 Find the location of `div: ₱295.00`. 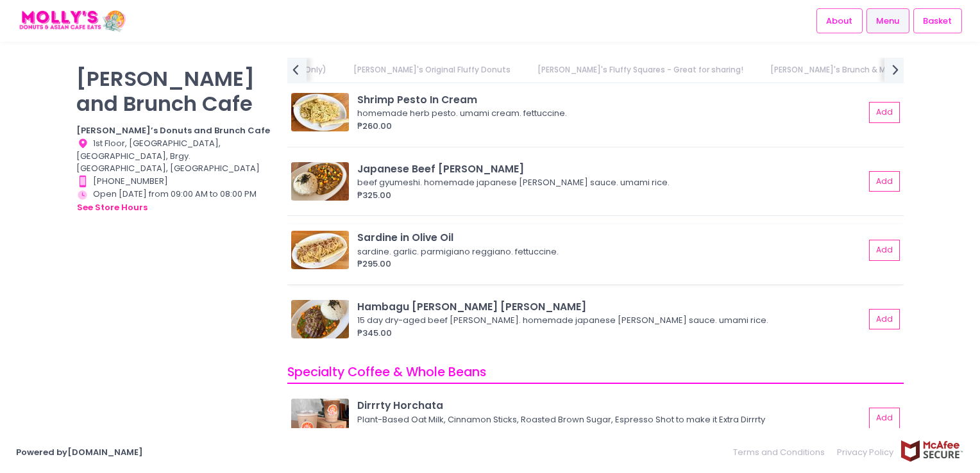

div: ₱295.00 is located at coordinates (611, 264).